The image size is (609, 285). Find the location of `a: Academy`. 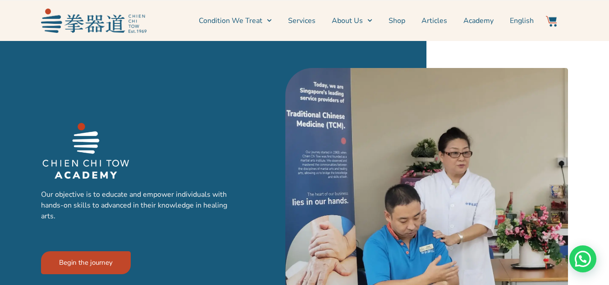

a: Academy is located at coordinates (478, 21).